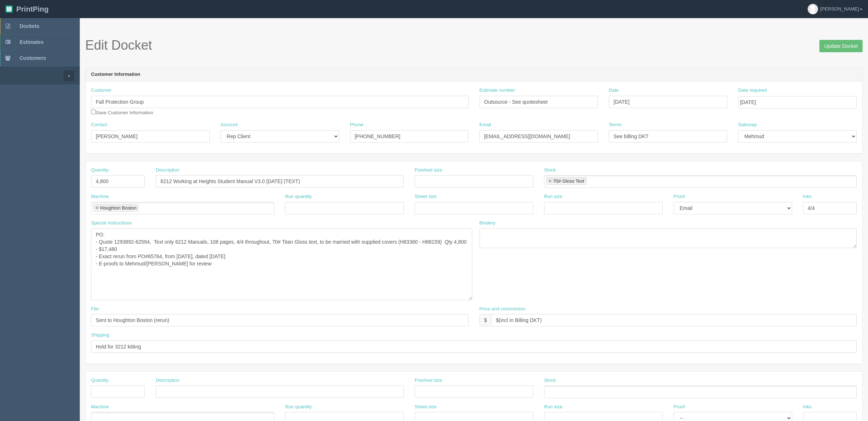 The width and height of the screenshot is (868, 421). Describe the element at coordinates (357, 125) in the screenshot. I see `label: Phone` at that location.